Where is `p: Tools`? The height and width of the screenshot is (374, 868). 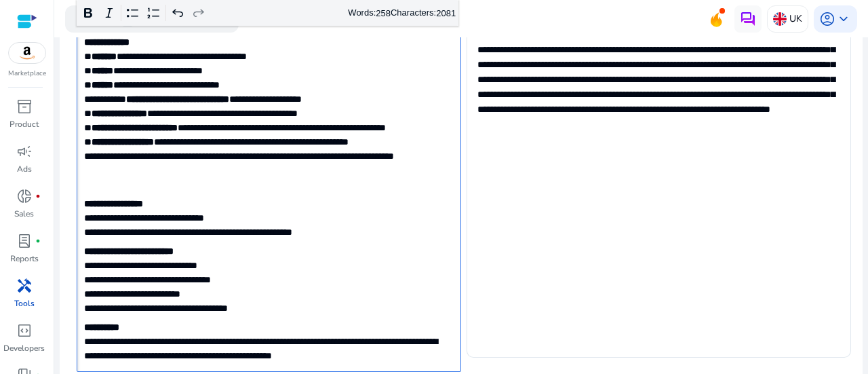 p: Tools is located at coordinates (24, 303).